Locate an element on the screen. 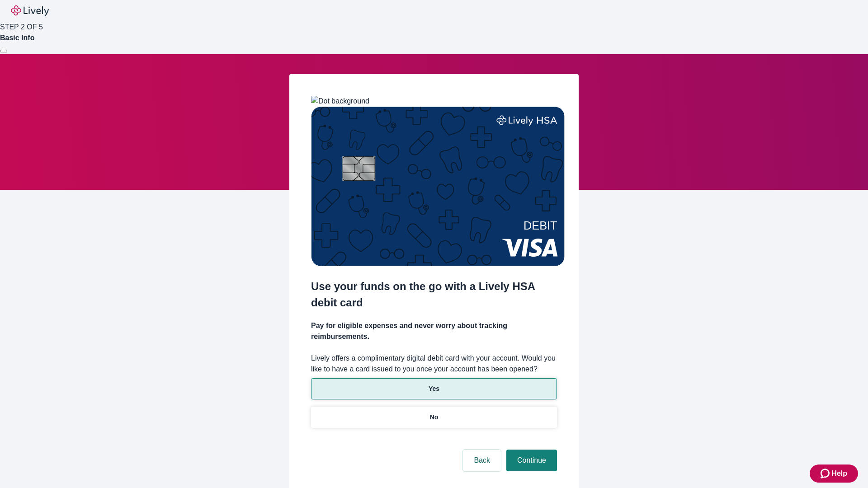  p: Yes is located at coordinates (434, 388).